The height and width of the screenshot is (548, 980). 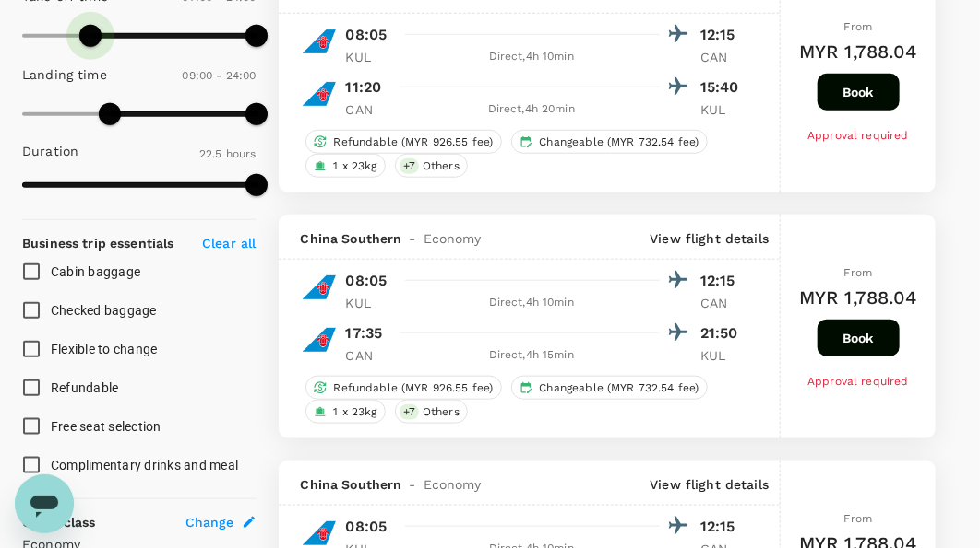 I want to click on span: Checked baggage, so click(x=104, y=310).